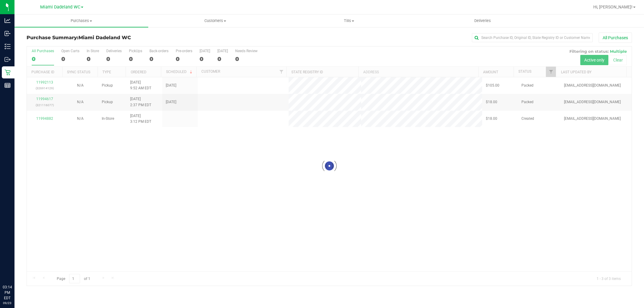 The width and height of the screenshot is (644, 308). Describe the element at coordinates (482, 21) in the screenshot. I see `a: Deliveries` at that location.